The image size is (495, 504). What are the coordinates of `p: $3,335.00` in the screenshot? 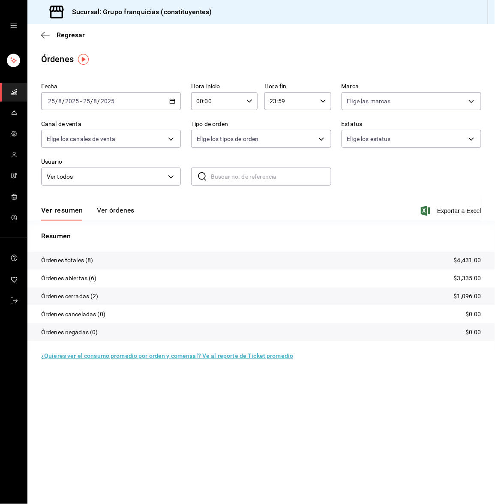 It's located at (468, 278).